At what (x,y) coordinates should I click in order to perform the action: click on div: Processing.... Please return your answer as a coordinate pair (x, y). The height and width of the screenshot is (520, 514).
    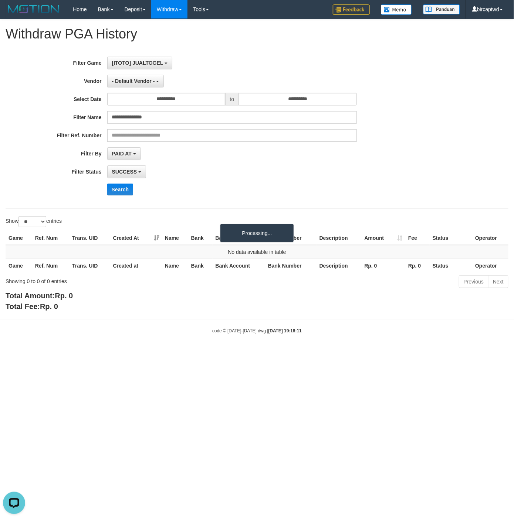
    Looking at the image, I should click on (257, 233).